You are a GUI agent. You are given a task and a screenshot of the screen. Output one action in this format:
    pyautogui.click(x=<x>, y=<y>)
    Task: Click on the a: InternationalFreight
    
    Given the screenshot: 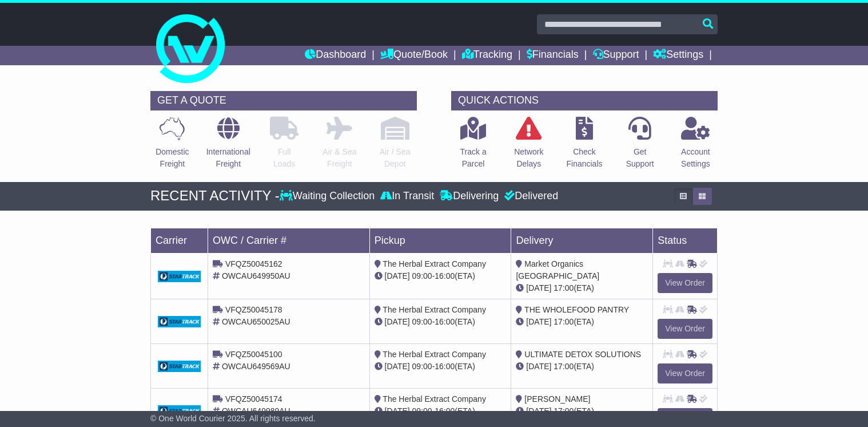 What is the action you would take?
    pyautogui.click(x=228, y=146)
    